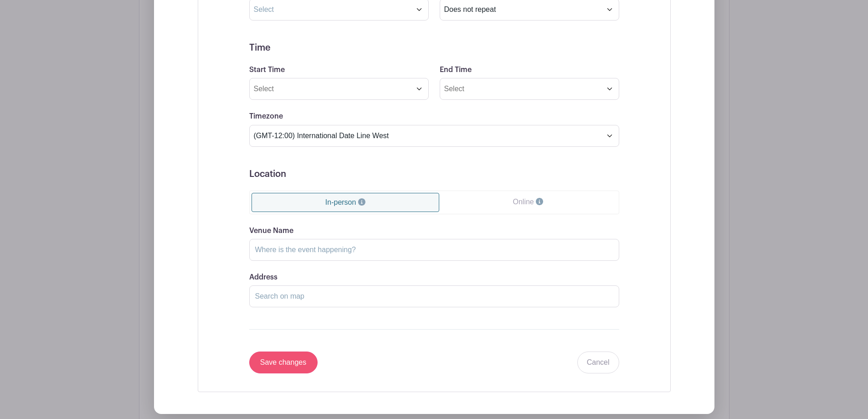 The width and height of the screenshot is (868, 419). What do you see at coordinates (455, 70) in the screenshot?
I see `label: End Time` at bounding box center [455, 70].